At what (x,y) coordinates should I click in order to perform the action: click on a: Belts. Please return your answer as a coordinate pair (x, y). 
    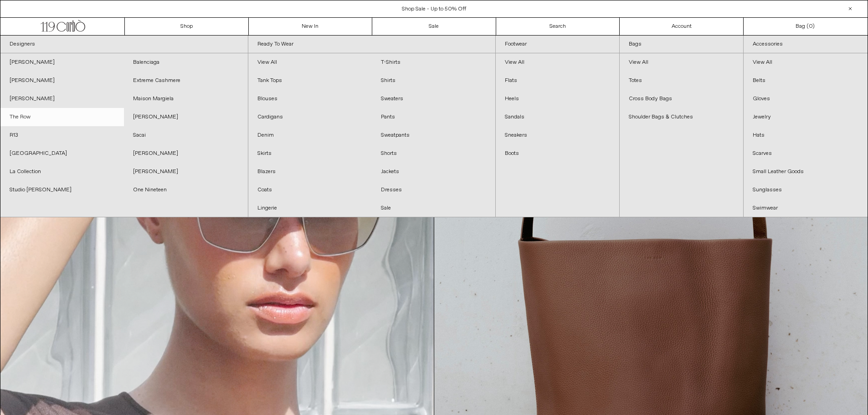
    Looking at the image, I should click on (806, 80).